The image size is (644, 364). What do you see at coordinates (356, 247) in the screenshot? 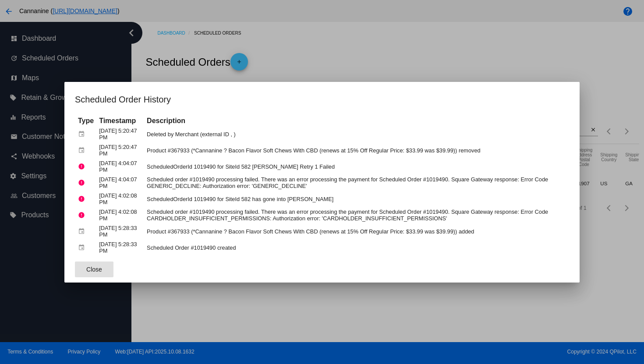
I see `td: Scheduled Order #1019490 created` at bounding box center [356, 247].